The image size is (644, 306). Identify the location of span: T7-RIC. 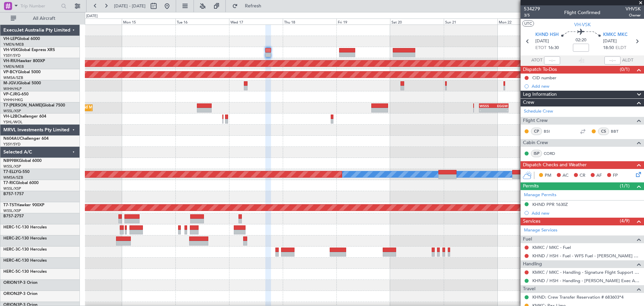
(10, 183).